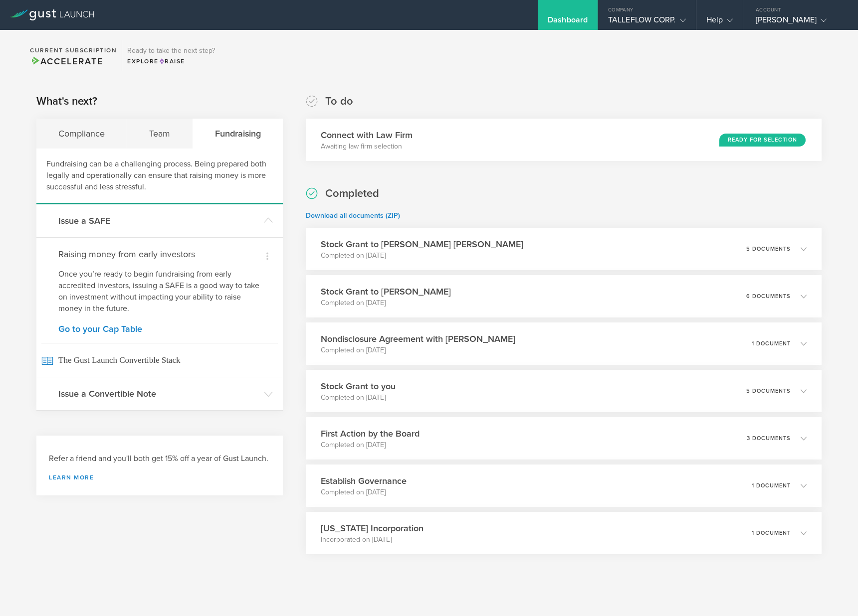  What do you see at coordinates (366, 135) in the screenshot?
I see `h3: Connect with Law Firm` at bounding box center [366, 135].